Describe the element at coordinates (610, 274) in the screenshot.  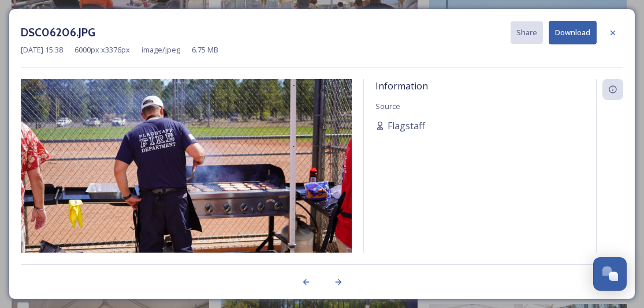
I see `button: Open Chat` at that location.